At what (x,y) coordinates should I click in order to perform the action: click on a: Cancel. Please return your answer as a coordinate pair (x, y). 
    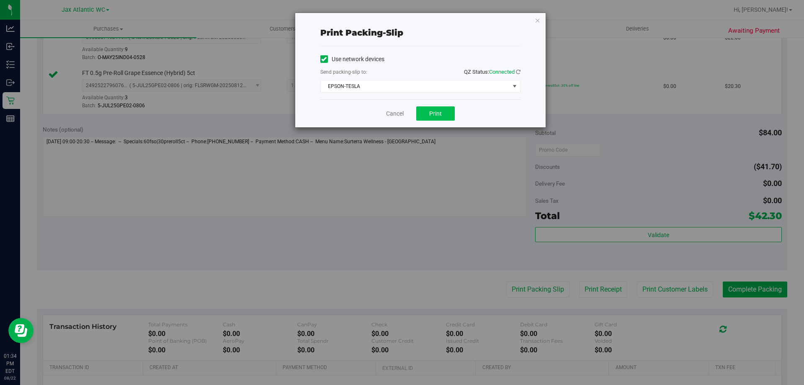
    Looking at the image, I should click on (395, 113).